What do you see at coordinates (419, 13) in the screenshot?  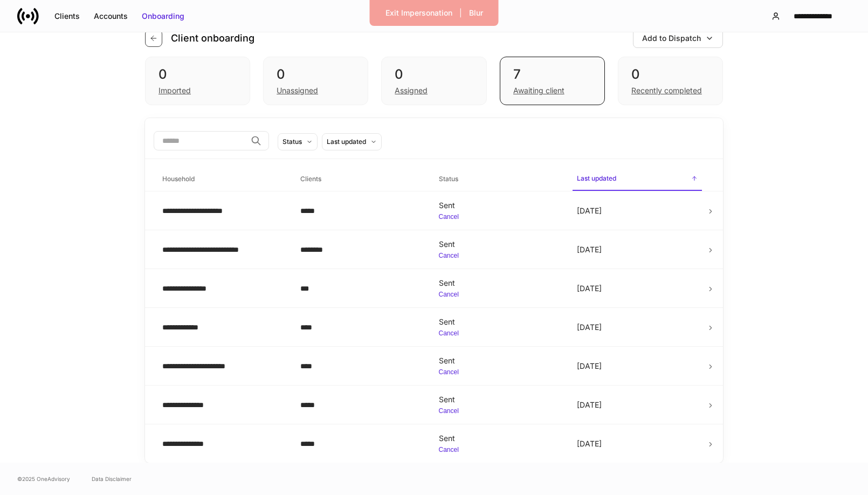 I see `div: Exit Impersonation` at bounding box center [419, 13].